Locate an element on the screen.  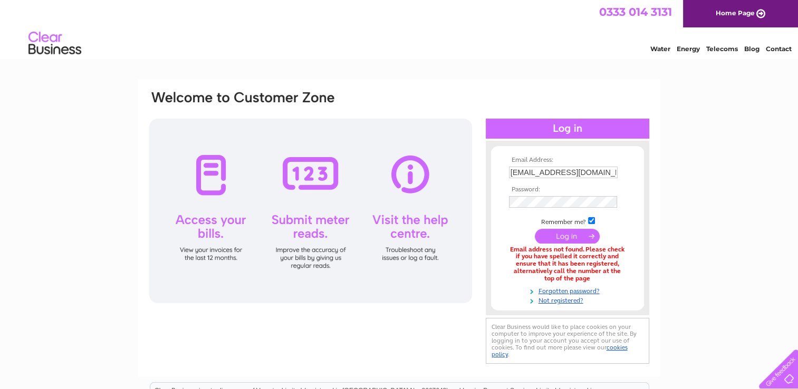
a: Energy is located at coordinates (689, 49).